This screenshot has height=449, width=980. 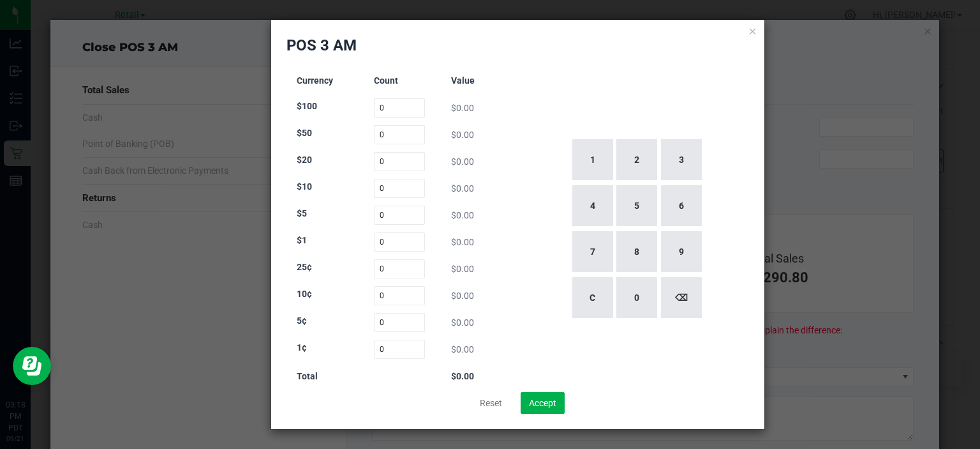 I want to click on button: 5, so click(x=637, y=205).